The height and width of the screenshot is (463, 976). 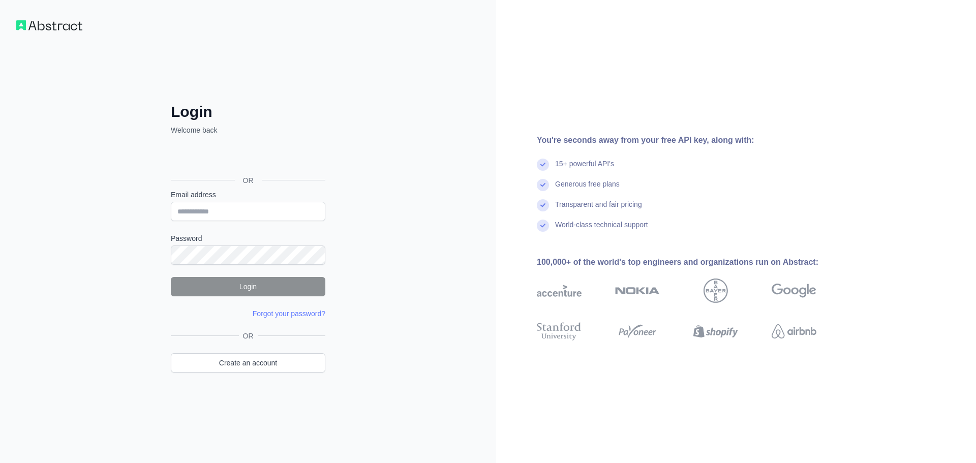 I want to click on p: Welcome back, so click(x=248, y=130).